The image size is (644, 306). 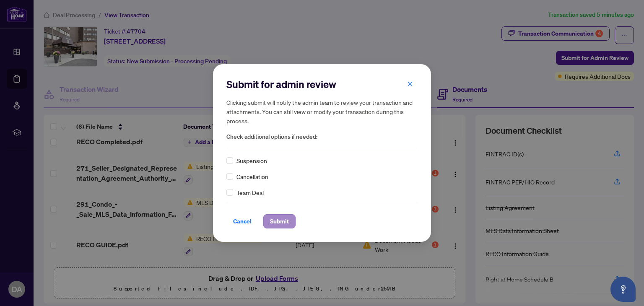 I want to click on span: Suspension, so click(x=252, y=161).